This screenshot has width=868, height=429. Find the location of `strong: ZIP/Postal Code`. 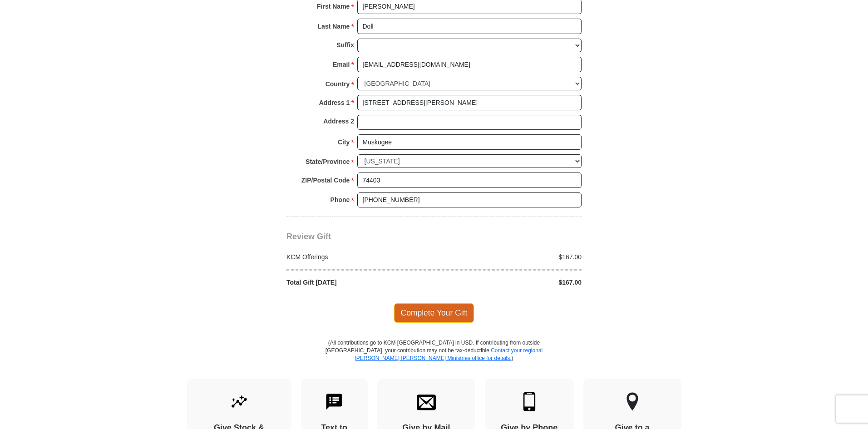

strong: ZIP/Postal Code is located at coordinates (326, 180).